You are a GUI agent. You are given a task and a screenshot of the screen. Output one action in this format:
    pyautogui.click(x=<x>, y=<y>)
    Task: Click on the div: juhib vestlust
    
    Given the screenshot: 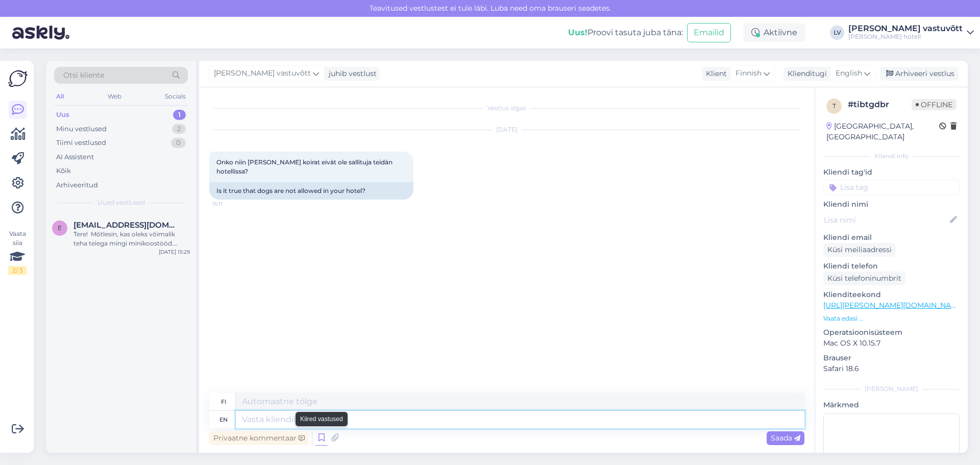 What is the action you would take?
    pyautogui.click(x=350, y=73)
    